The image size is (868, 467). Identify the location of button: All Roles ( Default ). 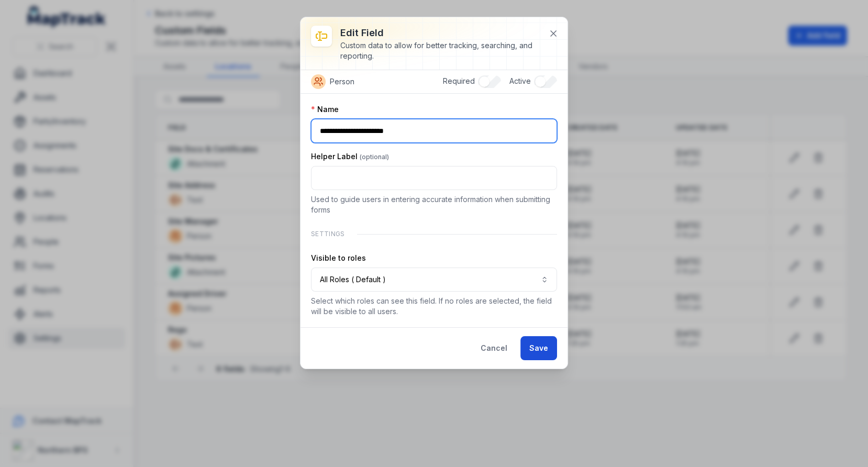
(434, 279).